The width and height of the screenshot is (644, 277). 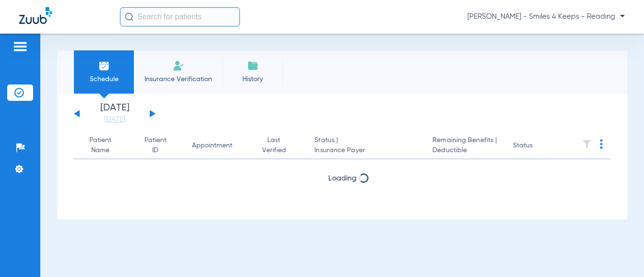 What do you see at coordinates (180, 17) in the screenshot?
I see `input: Search for patients` at bounding box center [180, 17].